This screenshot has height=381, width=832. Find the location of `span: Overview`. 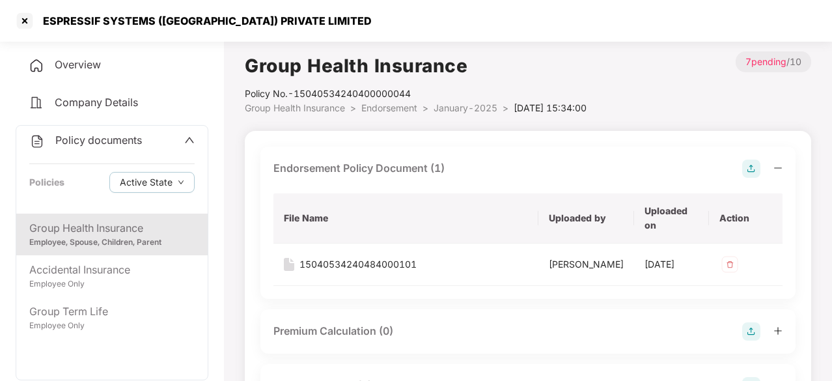

span: Overview is located at coordinates (77, 64).